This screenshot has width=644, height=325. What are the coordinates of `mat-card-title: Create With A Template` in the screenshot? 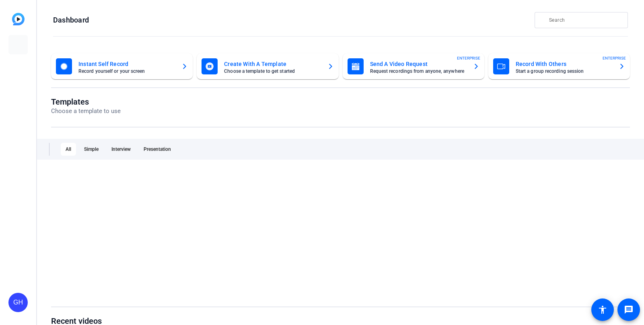 It's located at (272, 64).